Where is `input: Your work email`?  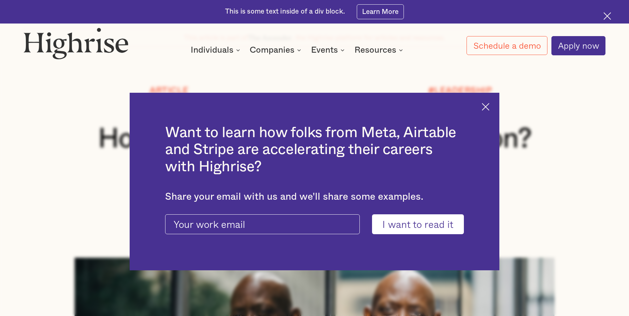
input: Your work email is located at coordinates (262, 224).